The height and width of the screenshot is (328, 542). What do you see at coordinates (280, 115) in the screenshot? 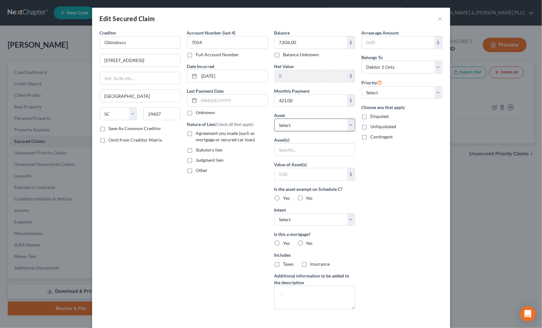
I see `span: Asset` at bounding box center [280, 115].